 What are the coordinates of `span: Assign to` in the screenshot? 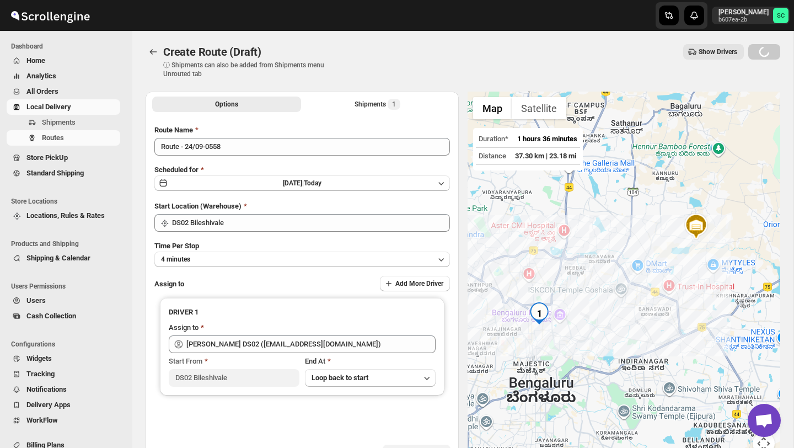 It's located at (169, 284).